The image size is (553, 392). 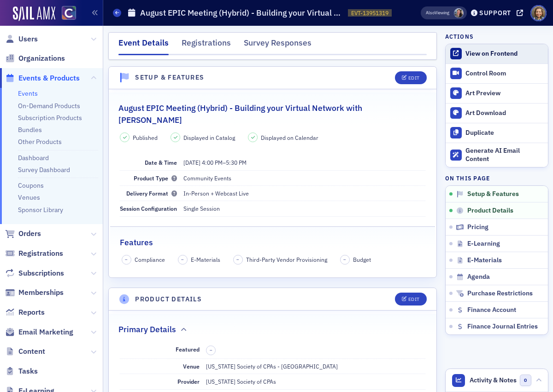 I want to click on h4: On this page, so click(x=496, y=178).